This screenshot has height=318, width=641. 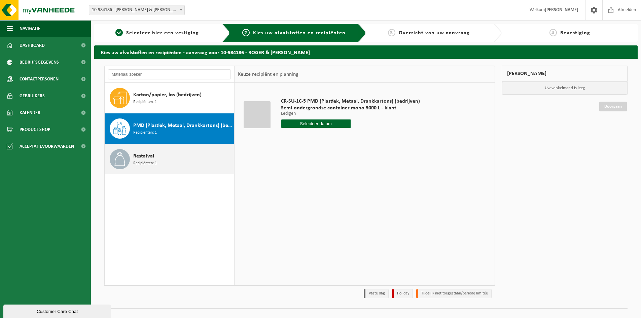 I want to click on a: Doorgaan, so click(x=613, y=106).